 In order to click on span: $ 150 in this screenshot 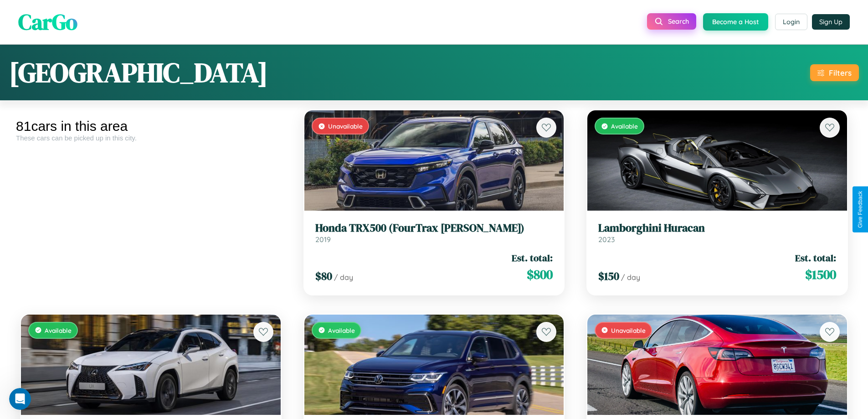, I will do `click(609, 276)`.